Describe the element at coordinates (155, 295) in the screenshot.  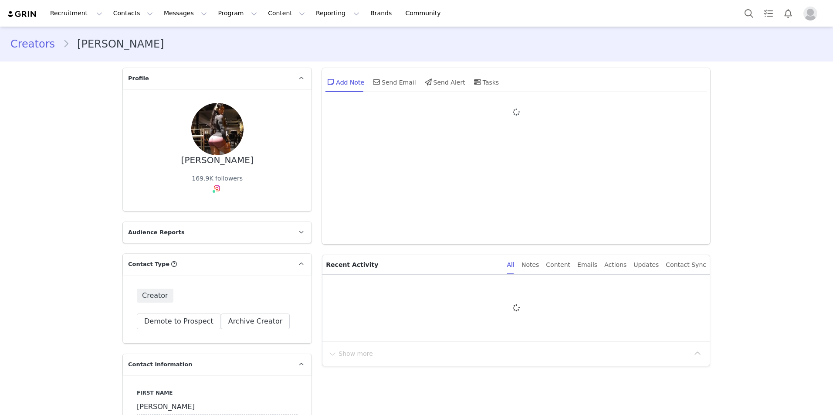
I see `span: Creator` at that location.